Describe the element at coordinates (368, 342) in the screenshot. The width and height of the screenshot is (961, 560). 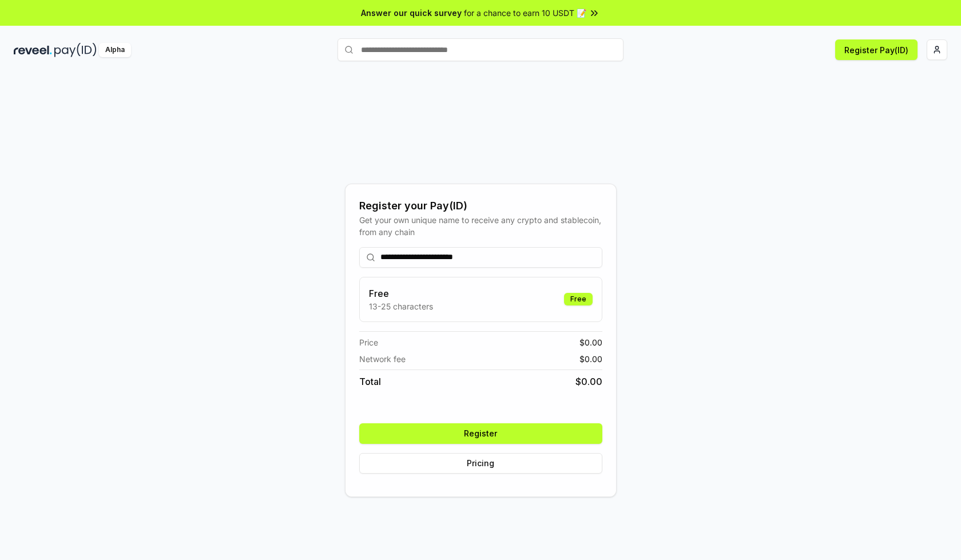
I see `span: Price` at that location.